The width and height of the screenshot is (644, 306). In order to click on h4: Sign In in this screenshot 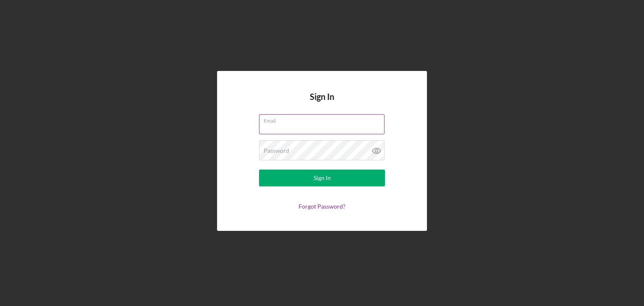, I will do `click(322, 103)`.